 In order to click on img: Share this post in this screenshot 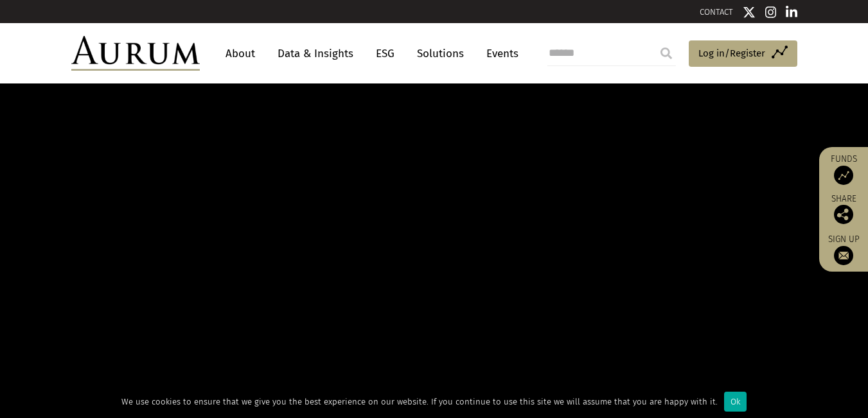, I will do `click(844, 215)`.